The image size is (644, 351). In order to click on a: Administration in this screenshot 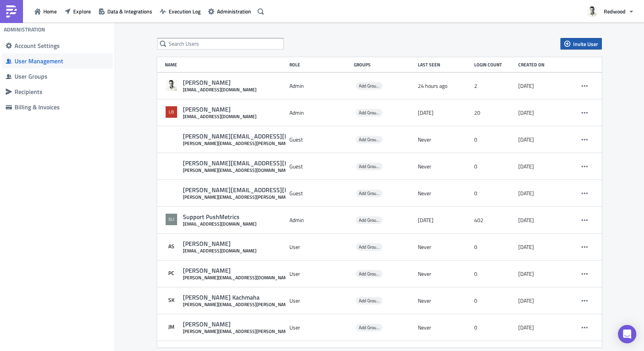, I will do `click(229, 11)`.